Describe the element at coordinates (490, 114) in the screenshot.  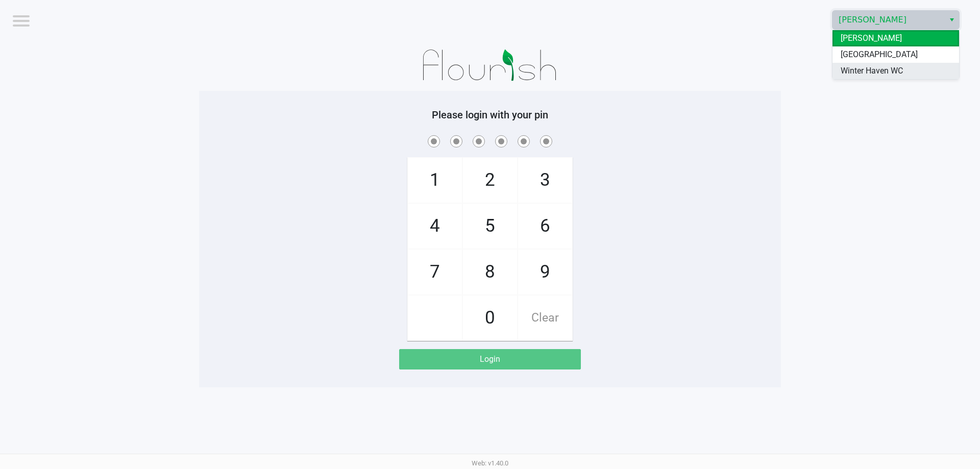
I see `h5: Please login with your pin` at that location.